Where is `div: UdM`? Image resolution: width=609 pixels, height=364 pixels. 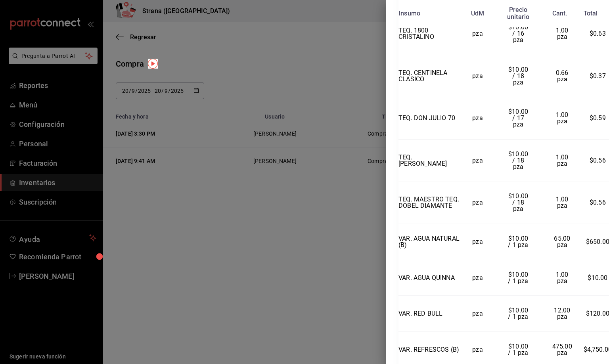
div: UdM is located at coordinates (478, 14).